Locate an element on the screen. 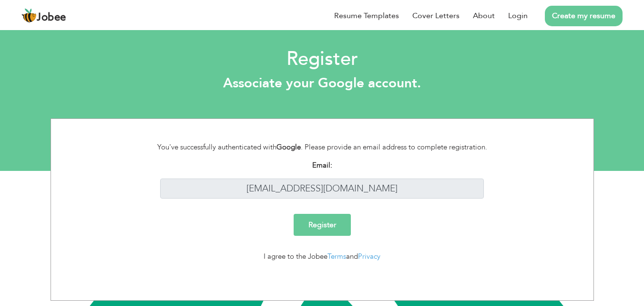 The image size is (644, 306). a: Create my resume is located at coordinates (584, 16).